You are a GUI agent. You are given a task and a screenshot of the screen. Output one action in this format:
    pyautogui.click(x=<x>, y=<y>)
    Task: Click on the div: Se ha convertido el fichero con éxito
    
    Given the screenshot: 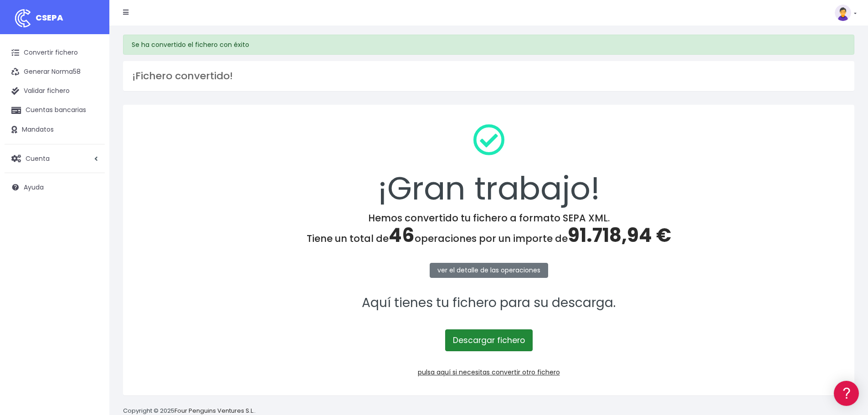 What is the action you would take?
    pyautogui.click(x=488, y=45)
    